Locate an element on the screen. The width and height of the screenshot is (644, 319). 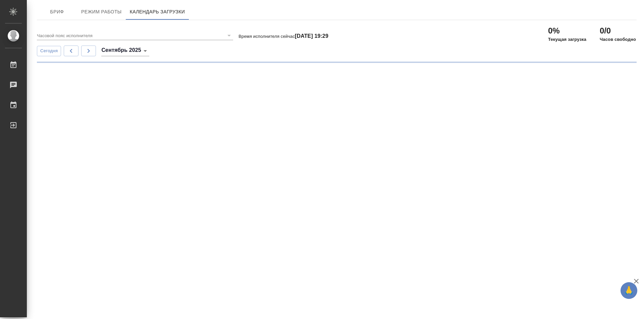
span: Сегодня is located at coordinates (49, 51).